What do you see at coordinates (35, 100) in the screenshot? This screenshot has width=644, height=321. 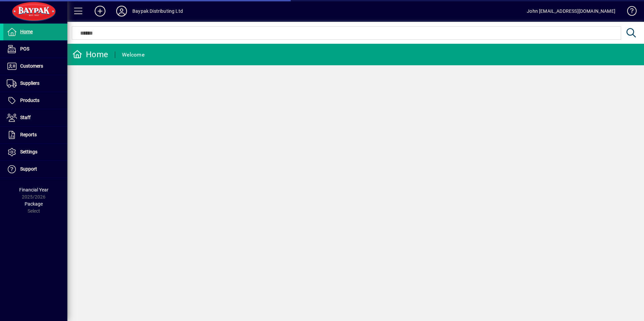 I see `a: Products` at bounding box center [35, 100].